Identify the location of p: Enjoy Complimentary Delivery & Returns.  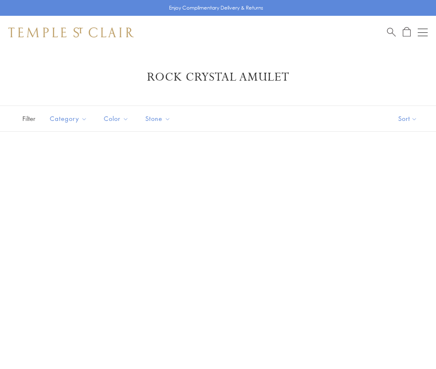
(216, 8).